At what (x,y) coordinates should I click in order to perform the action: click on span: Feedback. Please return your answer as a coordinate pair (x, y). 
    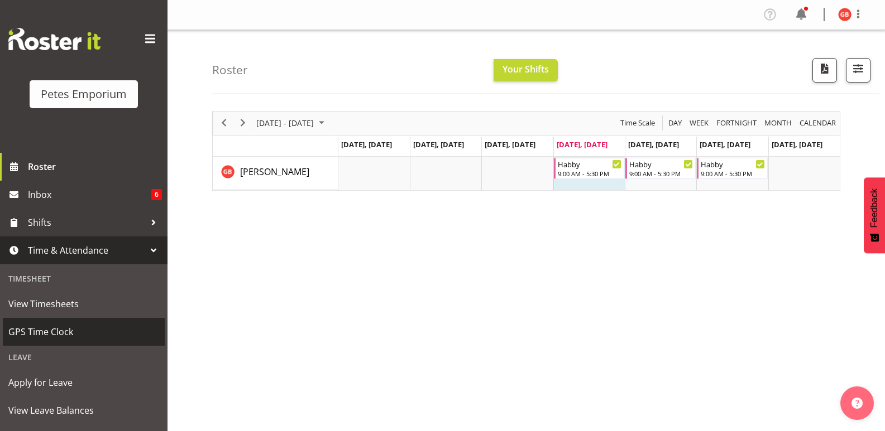
    Looking at the image, I should click on (874, 208).